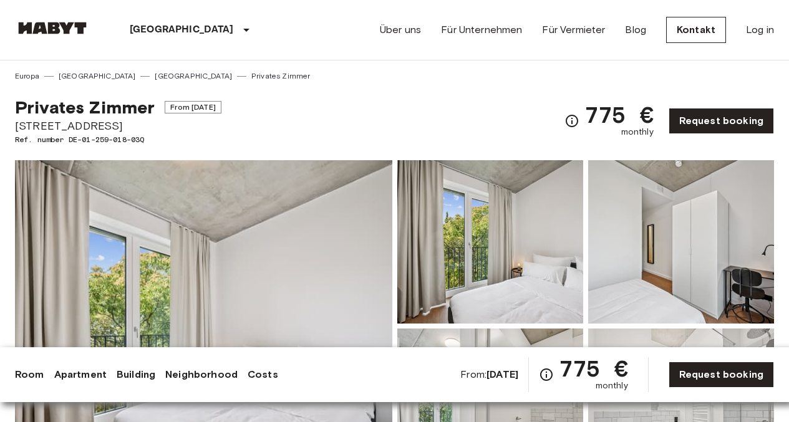  What do you see at coordinates (401, 30) in the screenshot?
I see `a: Über uns` at bounding box center [401, 30].